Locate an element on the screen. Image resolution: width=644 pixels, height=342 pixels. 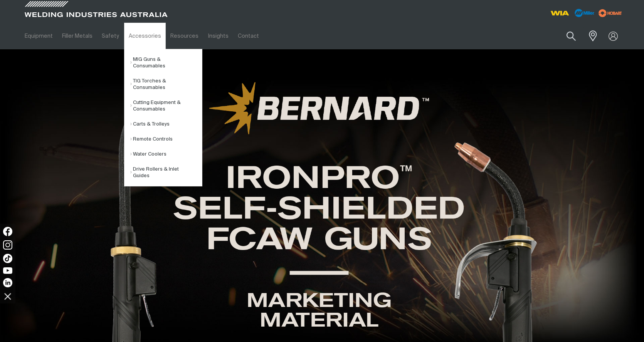
img: miller is located at coordinates (610, 13).